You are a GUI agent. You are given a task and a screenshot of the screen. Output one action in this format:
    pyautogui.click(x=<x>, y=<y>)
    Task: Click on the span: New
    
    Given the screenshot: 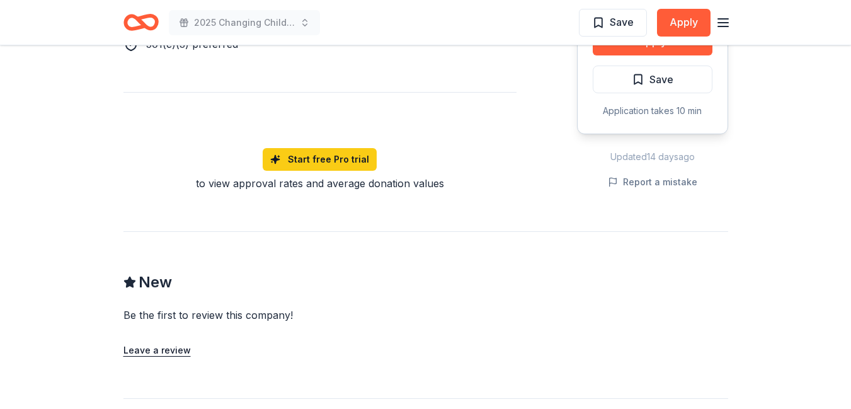 What is the action you would take?
    pyautogui.click(x=155, y=282)
    